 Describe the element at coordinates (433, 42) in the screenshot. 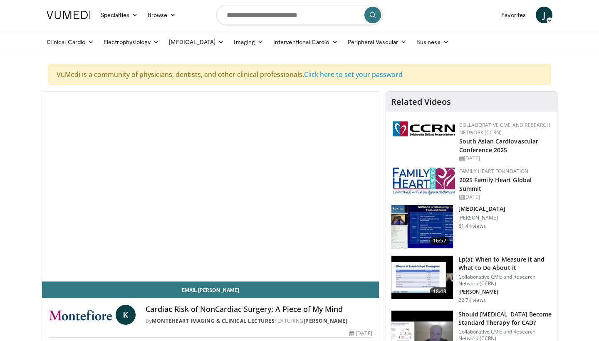

I see `a: Business` at that location.